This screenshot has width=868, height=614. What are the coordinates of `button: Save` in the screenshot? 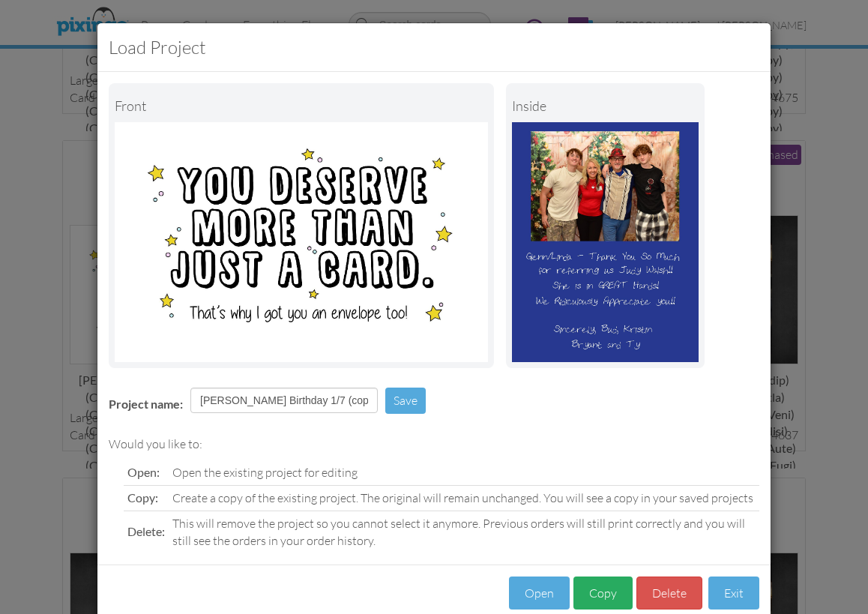 It's located at (406, 400).